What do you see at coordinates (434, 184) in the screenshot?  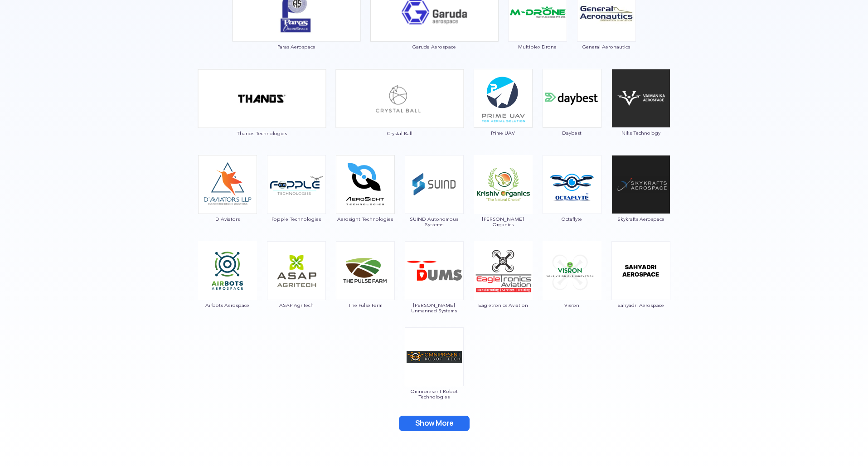 I see `img: img_suind.png` at bounding box center [434, 184].